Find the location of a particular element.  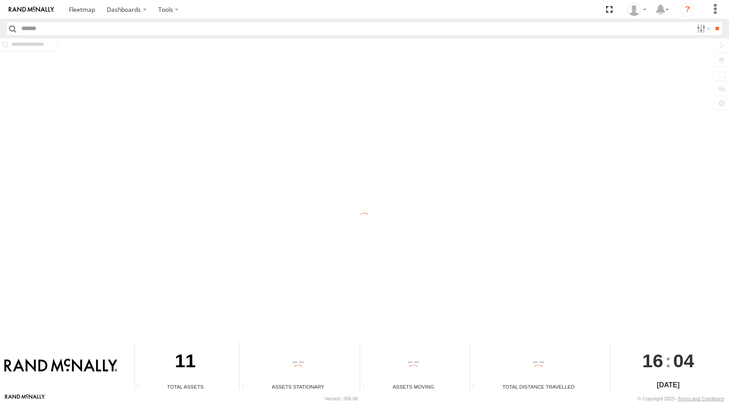

div: Total number of assets current stationary. is located at coordinates (246, 387).